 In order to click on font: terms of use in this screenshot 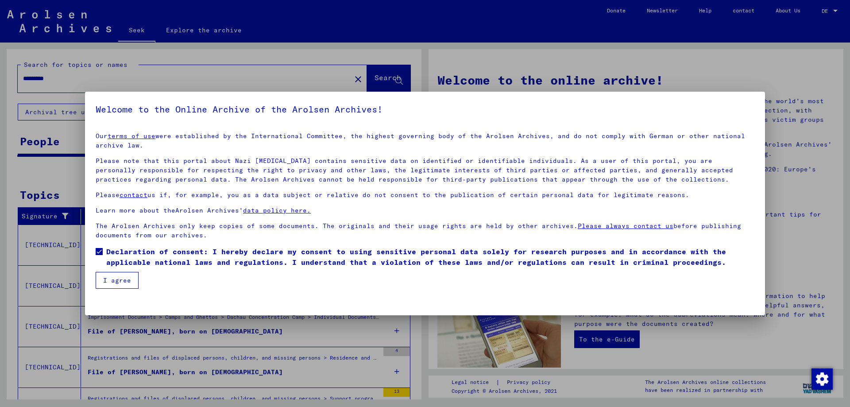, I will do `click(132, 136)`.